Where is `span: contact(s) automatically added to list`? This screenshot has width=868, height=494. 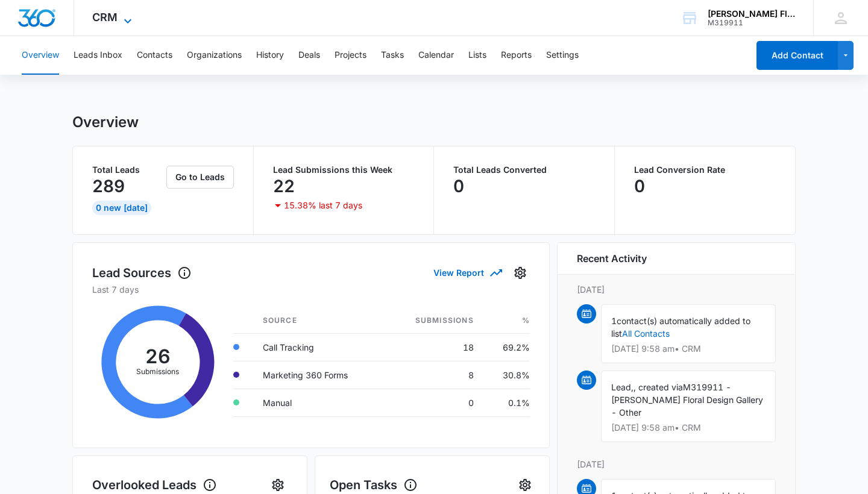
span: contact(s) automatically added to list is located at coordinates (681, 327).